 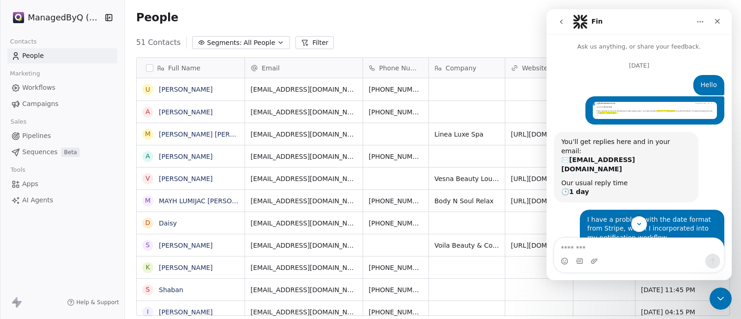 I want to click on span: Company, so click(x=461, y=68).